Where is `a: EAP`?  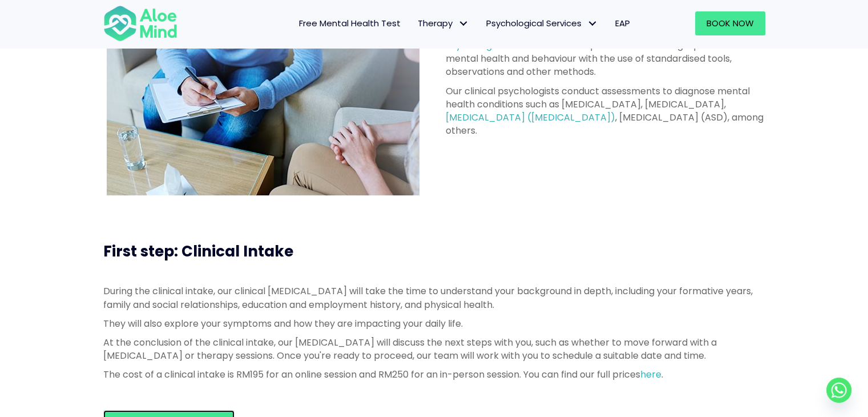 a: EAP is located at coordinates (623, 23).